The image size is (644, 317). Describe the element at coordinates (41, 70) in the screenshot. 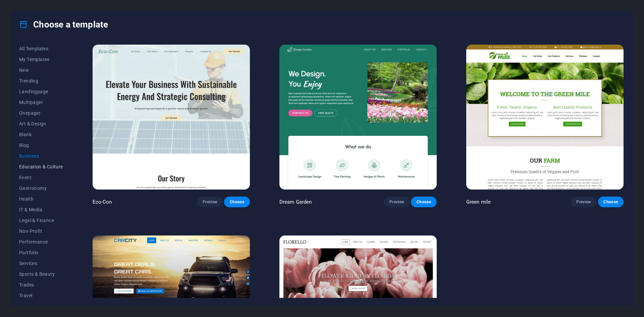

I see `button: New` at that location.